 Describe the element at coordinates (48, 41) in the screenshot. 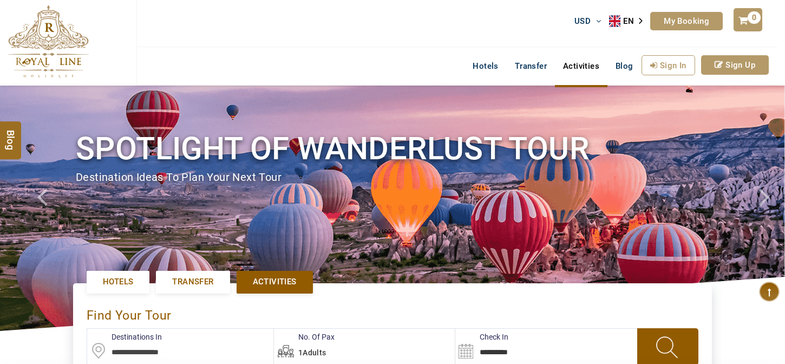

I see `img: The Royal Line Holidays` at that location.